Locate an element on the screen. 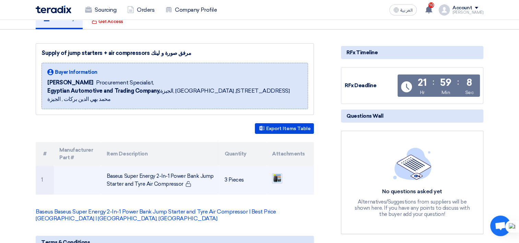 This screenshot has width=519, height=243. span: العربية is located at coordinates (406, 10).